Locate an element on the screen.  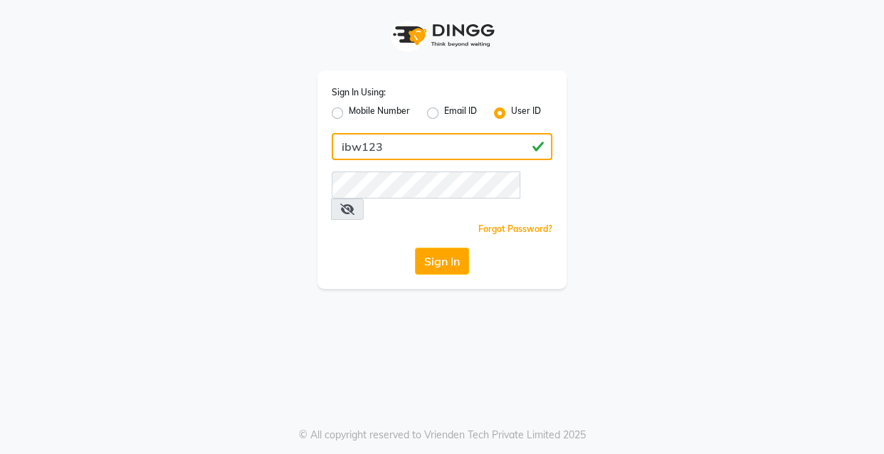
a: Forgot Password? is located at coordinates (515, 228).